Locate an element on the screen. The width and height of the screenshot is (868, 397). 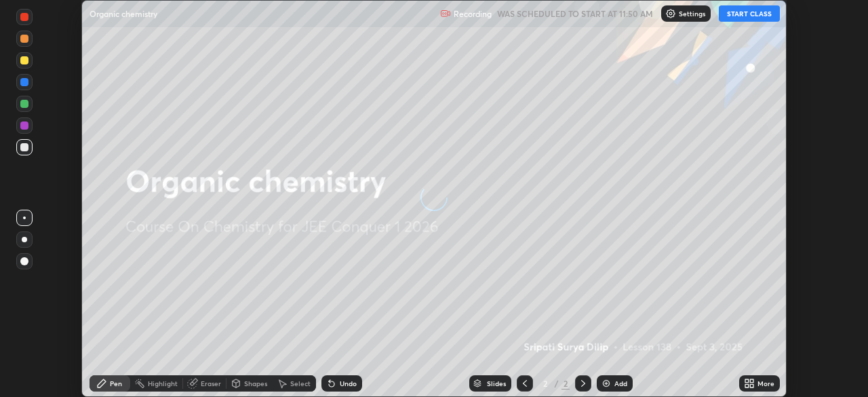
div: Eraser is located at coordinates (211, 384).